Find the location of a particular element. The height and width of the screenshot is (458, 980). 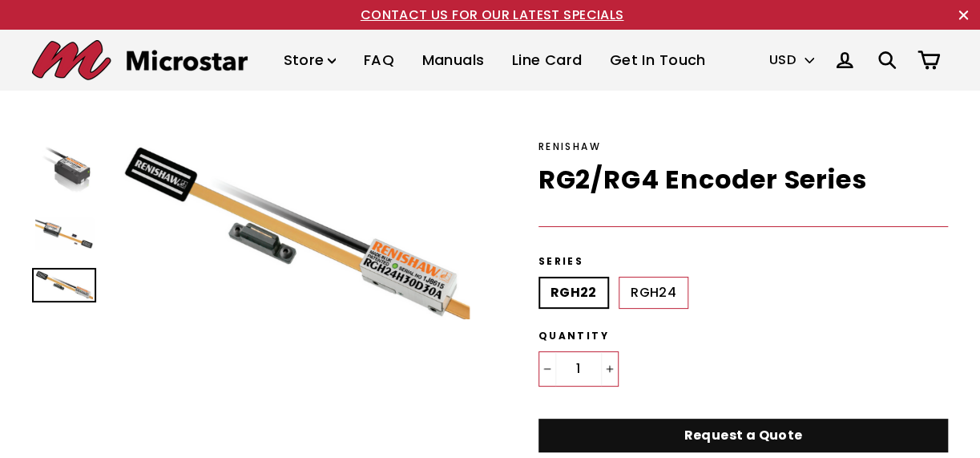

label: RGH24 is located at coordinates (653, 292).